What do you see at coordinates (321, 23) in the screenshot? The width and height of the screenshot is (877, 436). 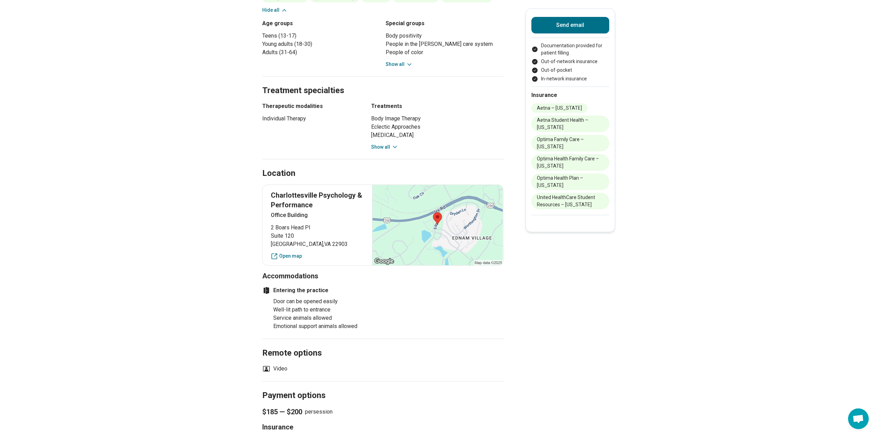 I see `h3: Age groups` at bounding box center [321, 23].